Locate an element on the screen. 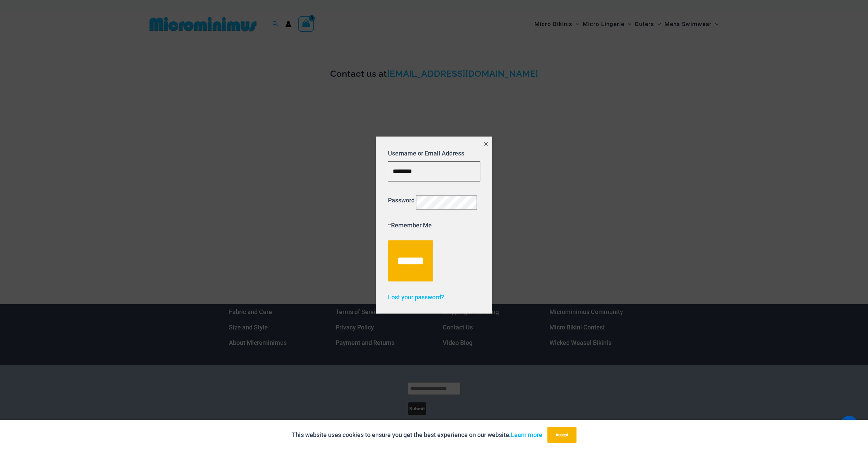  label: Username or Email Address is located at coordinates (426, 153).